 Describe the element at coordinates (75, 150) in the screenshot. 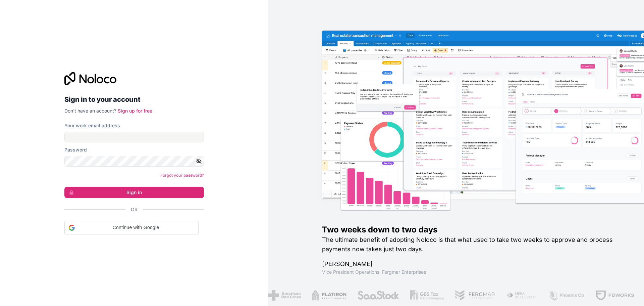

I see `label: Password` at that location.